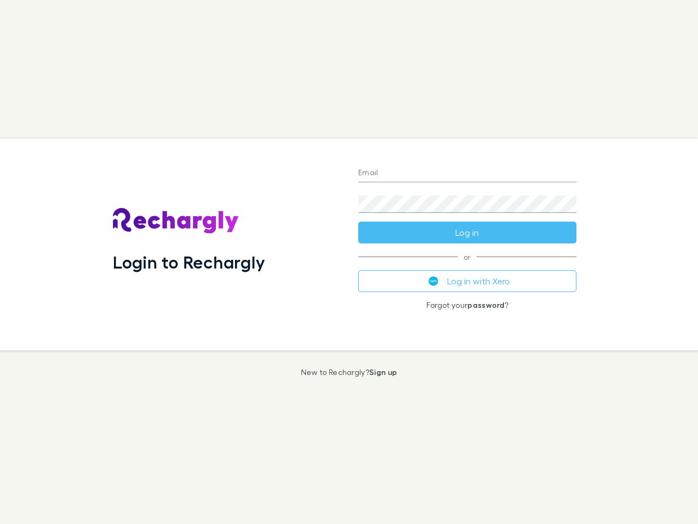  What do you see at coordinates (176, 221) in the screenshot?
I see `img: Rechargly's Logo` at bounding box center [176, 221].